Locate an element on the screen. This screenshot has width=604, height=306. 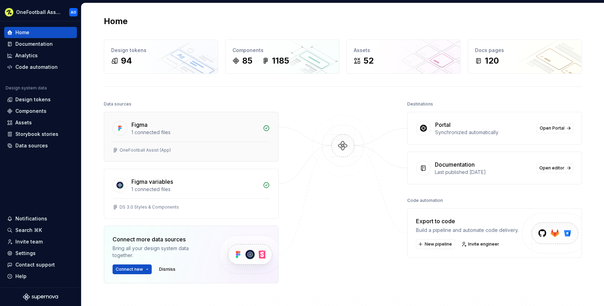
div: Docs pages is located at coordinates (524, 50).